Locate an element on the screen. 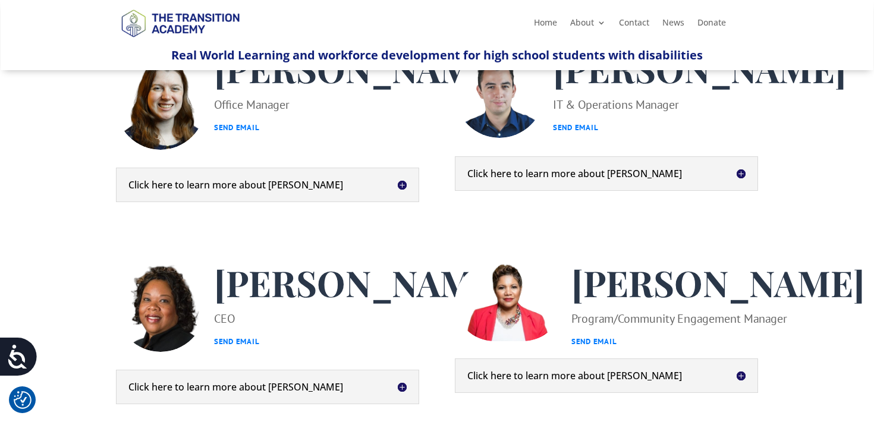  button: Cookie Settings is located at coordinates (23, 400).